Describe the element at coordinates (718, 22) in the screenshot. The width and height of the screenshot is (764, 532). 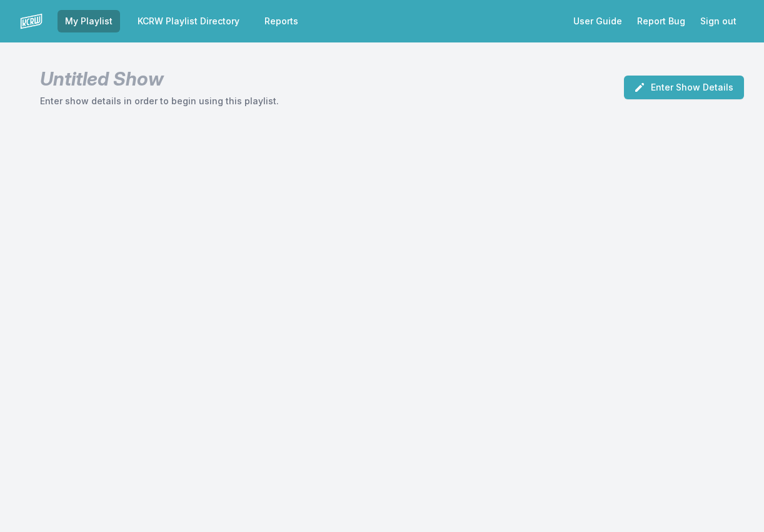
I see `button: Sign out` at that location.